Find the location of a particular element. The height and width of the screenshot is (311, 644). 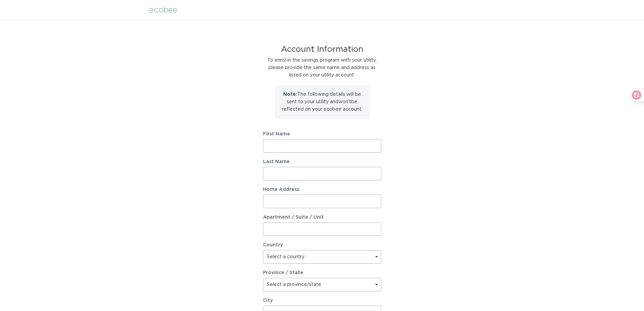

label: Country is located at coordinates (273, 245).